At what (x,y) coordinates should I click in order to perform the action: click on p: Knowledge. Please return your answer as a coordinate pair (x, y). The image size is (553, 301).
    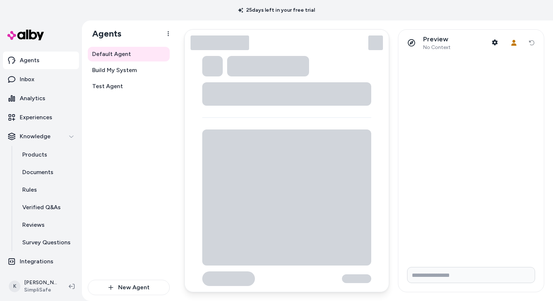
    Looking at the image, I should click on (35, 136).